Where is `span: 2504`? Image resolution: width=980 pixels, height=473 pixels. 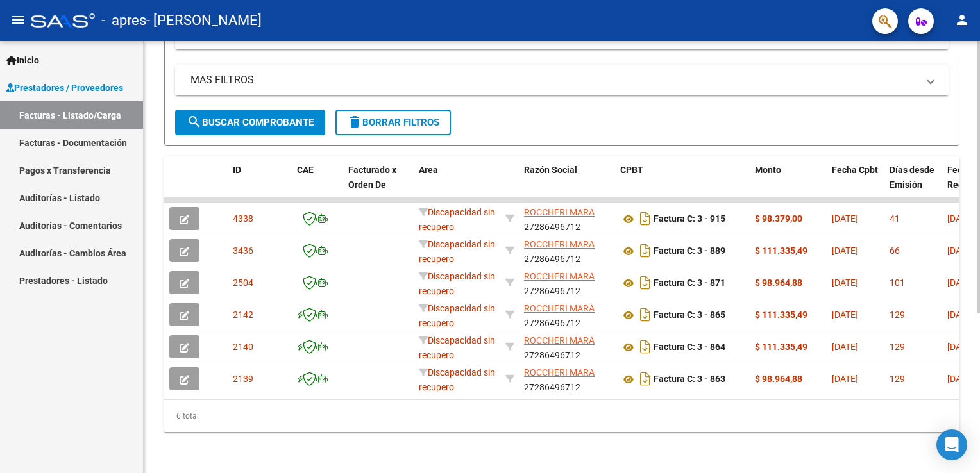
span: 2504 is located at coordinates (243, 283).